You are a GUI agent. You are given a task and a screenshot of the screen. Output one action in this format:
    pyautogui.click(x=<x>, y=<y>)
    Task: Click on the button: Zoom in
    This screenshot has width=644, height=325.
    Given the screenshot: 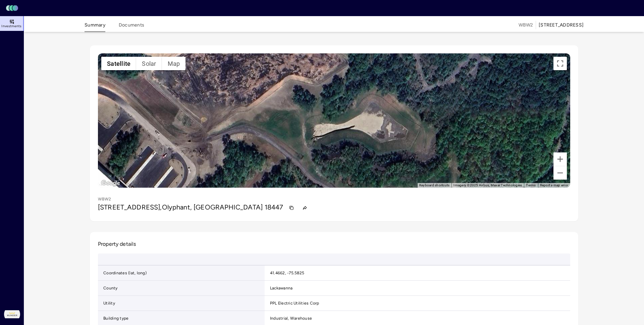 What is the action you would take?
    pyautogui.click(x=560, y=159)
    